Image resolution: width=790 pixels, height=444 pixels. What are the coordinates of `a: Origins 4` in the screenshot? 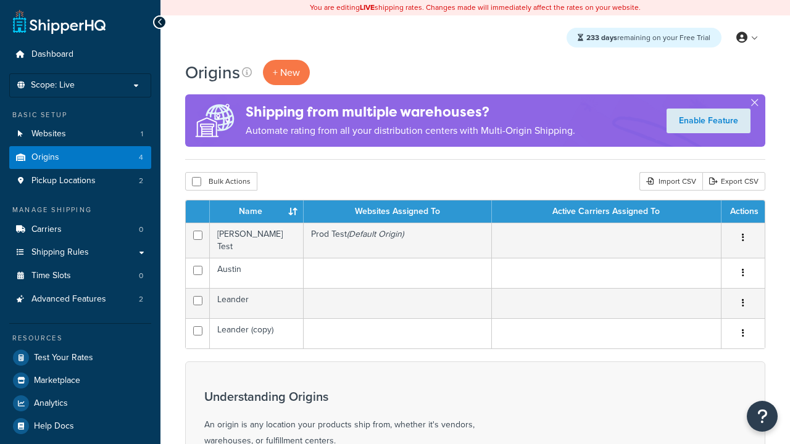 It's located at (80, 157).